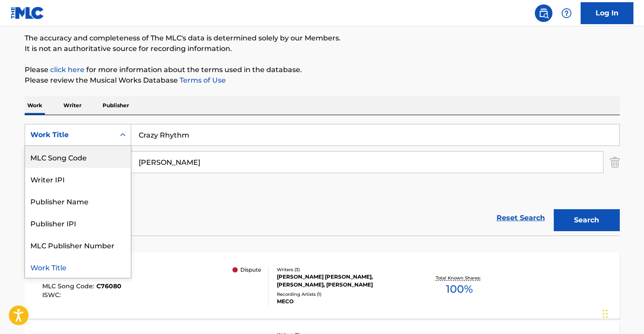 This screenshot has width=644, height=334. I want to click on a: Public Search, so click(544, 13).